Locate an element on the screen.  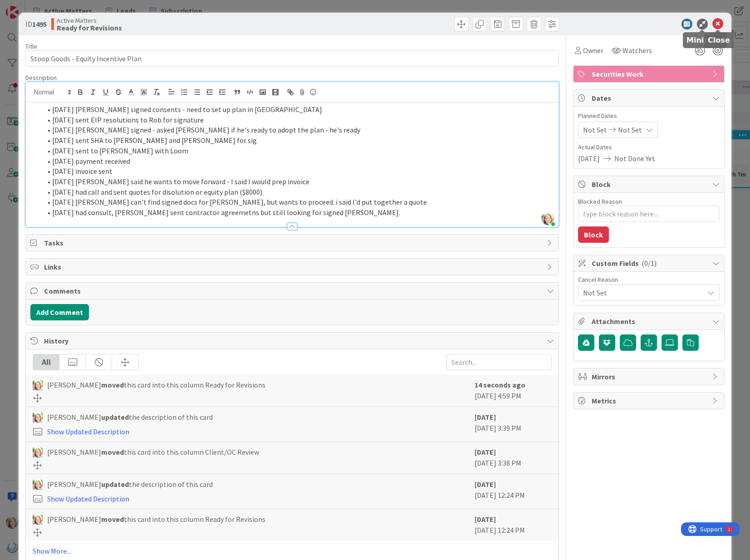
span: Metrics is located at coordinates (650, 401).